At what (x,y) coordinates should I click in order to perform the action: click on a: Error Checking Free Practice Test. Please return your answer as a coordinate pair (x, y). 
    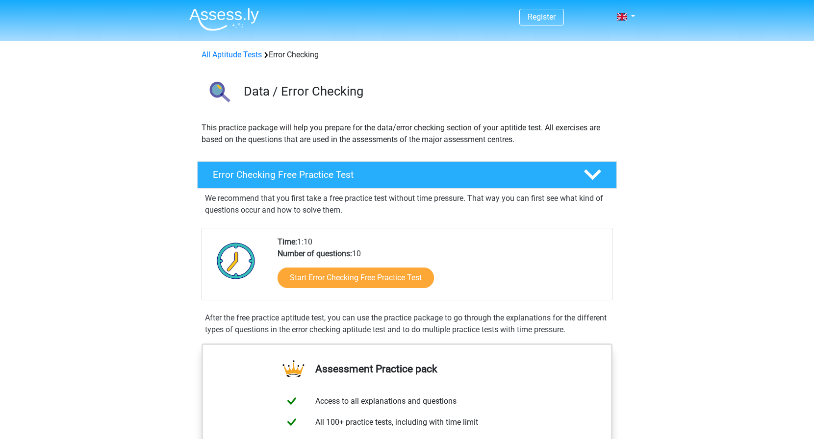
    Looking at the image, I should click on (407, 175).